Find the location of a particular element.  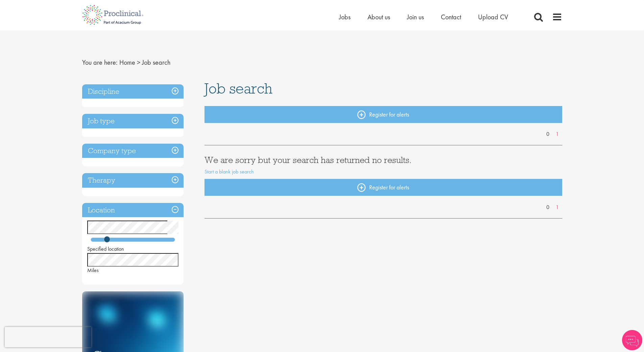

h3: We are sorry but your search has returned no results. is located at coordinates (383, 160).